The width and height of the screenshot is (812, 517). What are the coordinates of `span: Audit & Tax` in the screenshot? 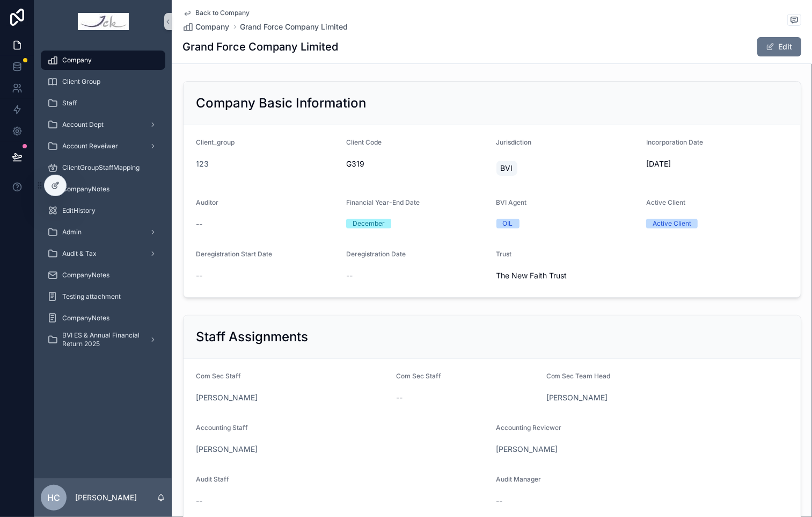 It's located at (79, 254).